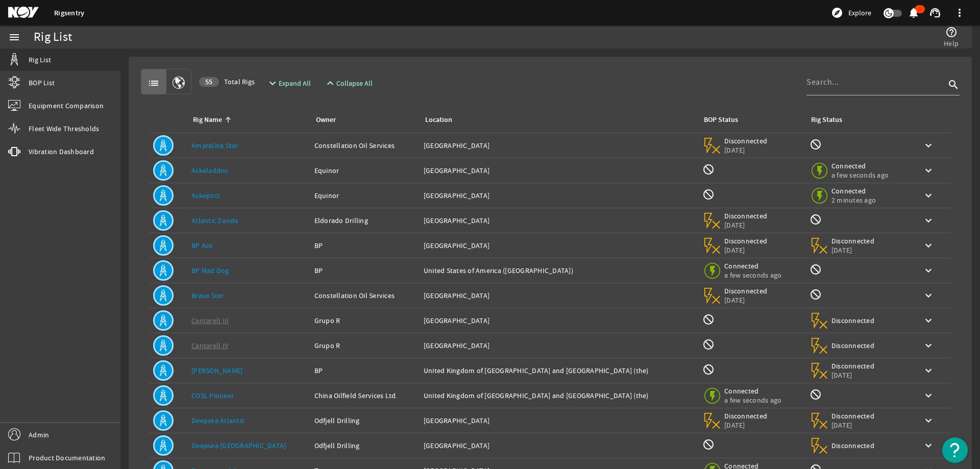  I want to click on input: Search..., so click(875, 82).